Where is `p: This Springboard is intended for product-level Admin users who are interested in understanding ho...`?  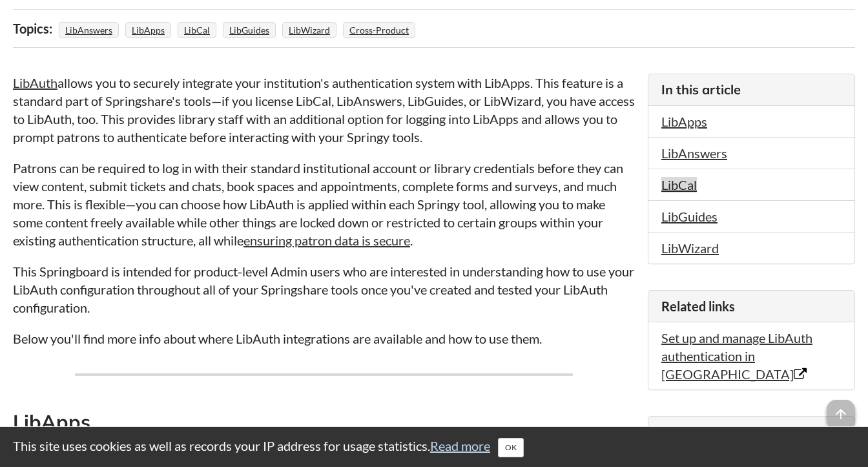 p: This Springboard is intended for product-level Admin users who are interested in understanding ho... is located at coordinates (324, 289).